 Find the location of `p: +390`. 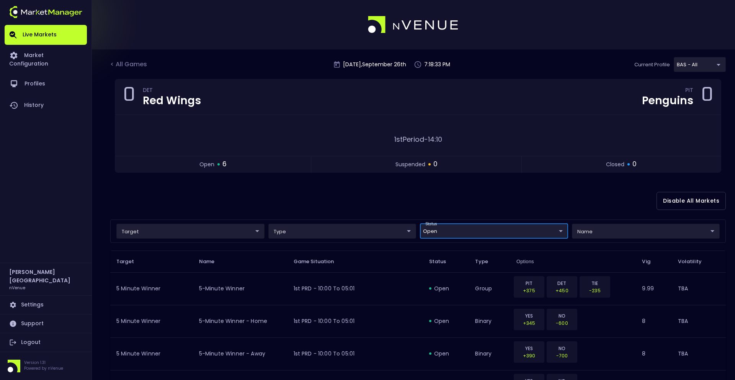

p: +390 is located at coordinates (529, 355).